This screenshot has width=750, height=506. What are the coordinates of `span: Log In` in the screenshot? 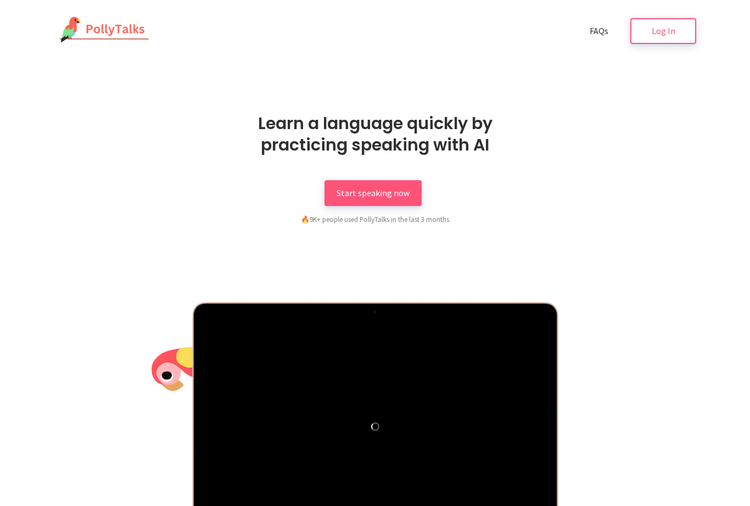 It's located at (664, 31).